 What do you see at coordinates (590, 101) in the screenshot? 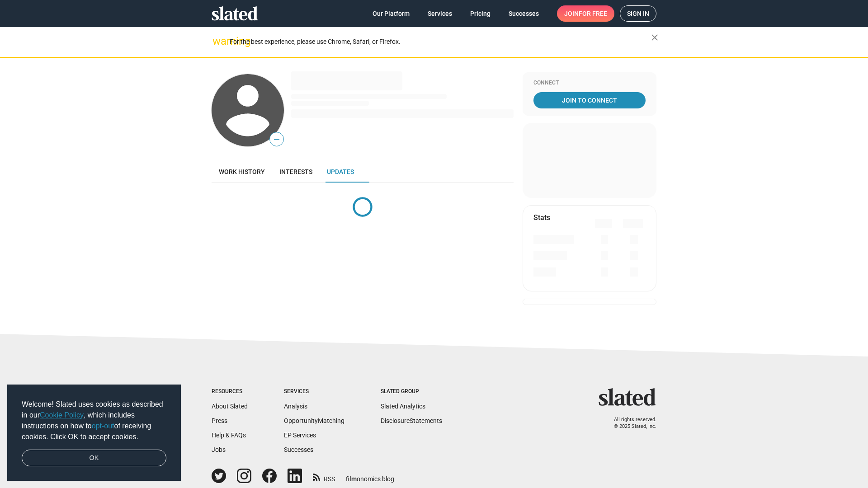
I see `a: Join To Connect` at bounding box center [590, 101].